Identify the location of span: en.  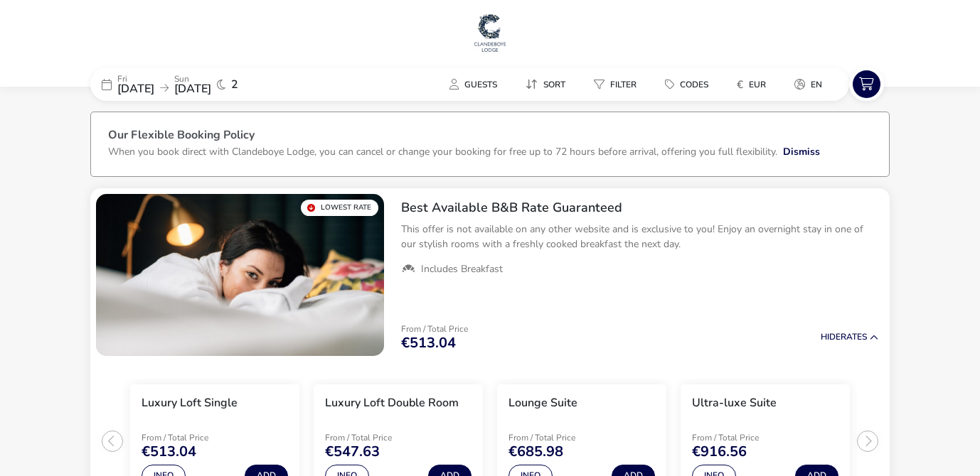
(816, 85).